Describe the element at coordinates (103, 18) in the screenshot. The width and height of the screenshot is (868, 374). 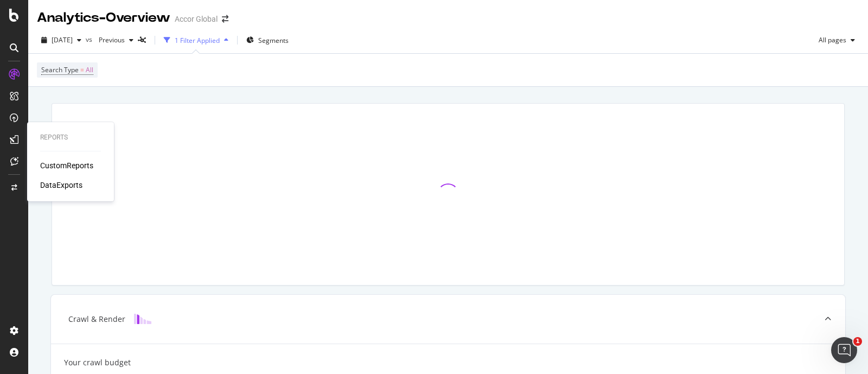
I see `div: Analytics - Overview` at that location.